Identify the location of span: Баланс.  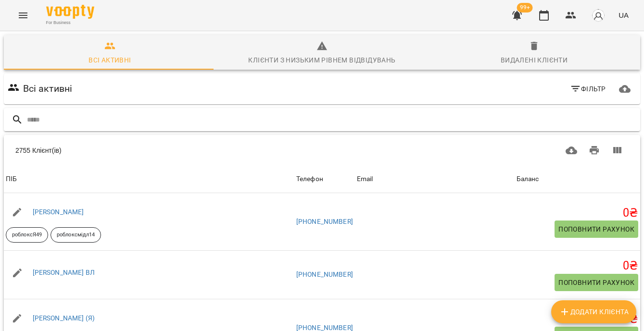
(577, 179).